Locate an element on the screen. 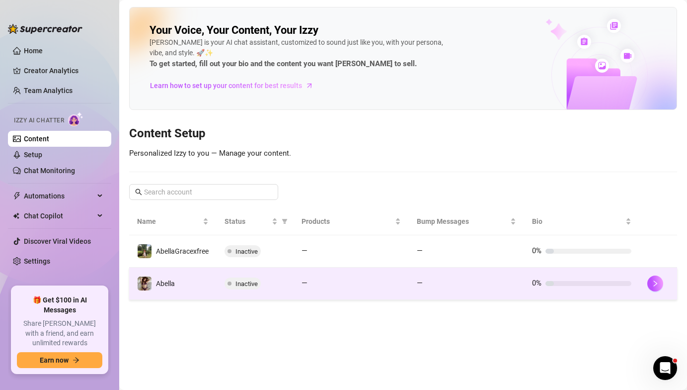  img: Chat Copilot is located at coordinates (16, 216).